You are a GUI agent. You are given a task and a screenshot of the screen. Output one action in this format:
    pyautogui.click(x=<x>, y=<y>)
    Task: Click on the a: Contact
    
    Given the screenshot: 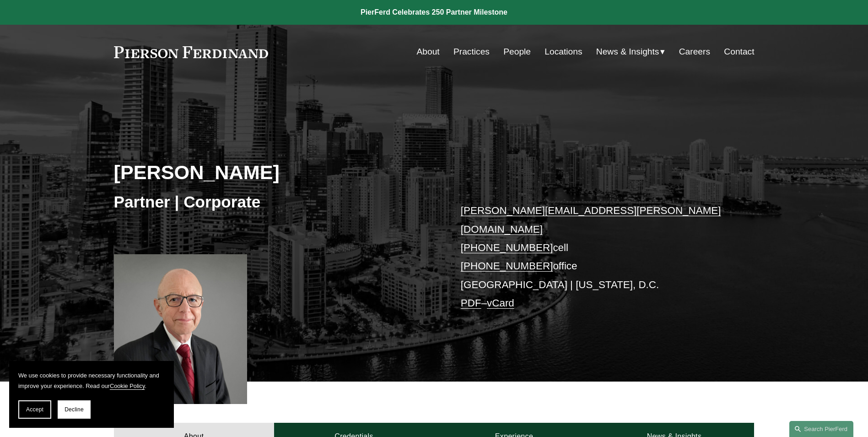 What is the action you would take?
    pyautogui.click(x=739, y=51)
    